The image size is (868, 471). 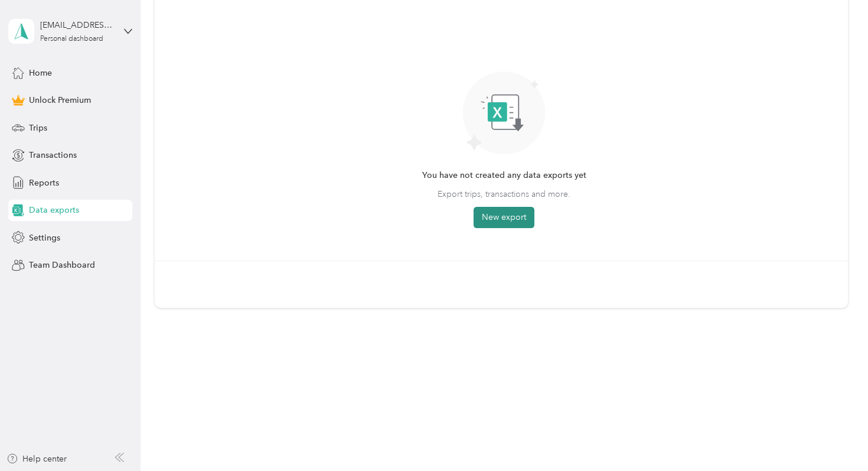 What do you see at coordinates (40, 72) in the screenshot?
I see `span: Home` at bounding box center [40, 72].